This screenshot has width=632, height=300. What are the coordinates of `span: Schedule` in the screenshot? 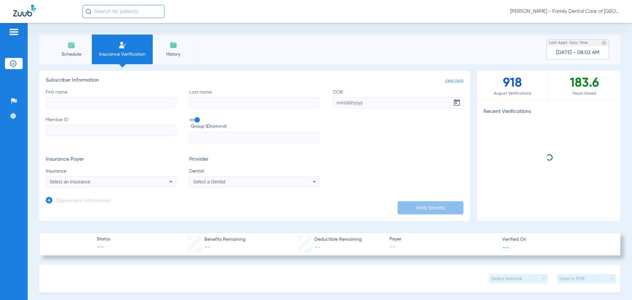 It's located at (71, 54).